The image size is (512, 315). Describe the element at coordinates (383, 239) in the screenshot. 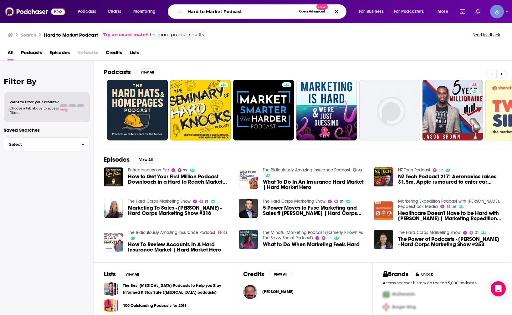

I see `a: The Power of Podcasts - Mark Colgan - Hard Corps Marketing Show #253` at that location.